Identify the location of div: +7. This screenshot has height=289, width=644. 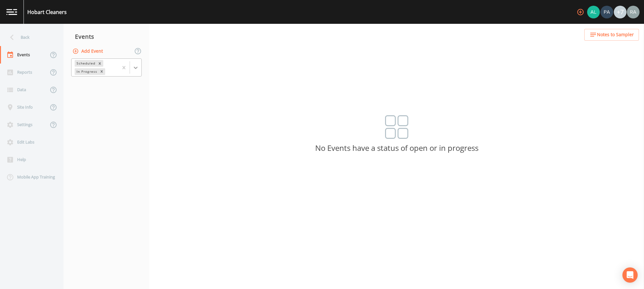
(620, 12).